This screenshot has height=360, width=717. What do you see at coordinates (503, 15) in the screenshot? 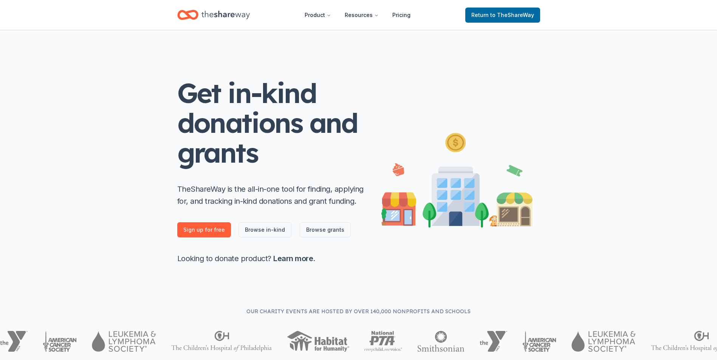
I see `a: Returnto TheShareWay` at bounding box center [503, 15].